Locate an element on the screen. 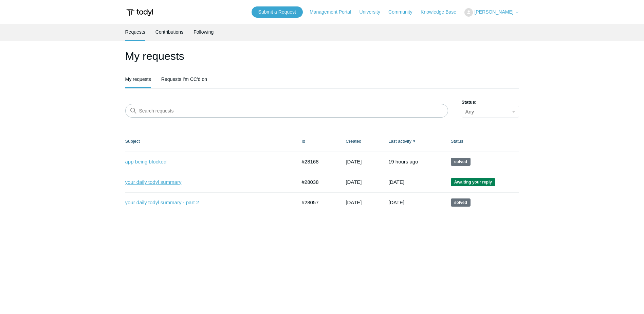 The image size is (644, 314). th: Id is located at coordinates (317, 141).